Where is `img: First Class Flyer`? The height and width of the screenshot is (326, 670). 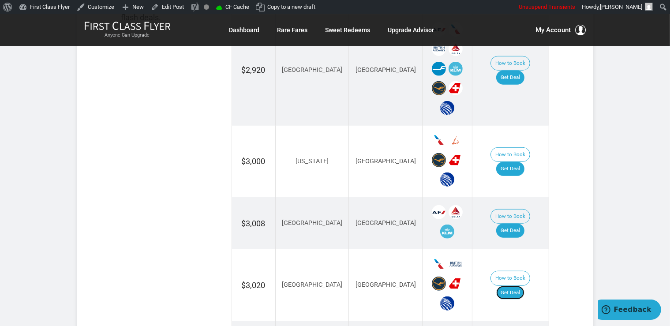 img: First Class Flyer is located at coordinates (127, 26).